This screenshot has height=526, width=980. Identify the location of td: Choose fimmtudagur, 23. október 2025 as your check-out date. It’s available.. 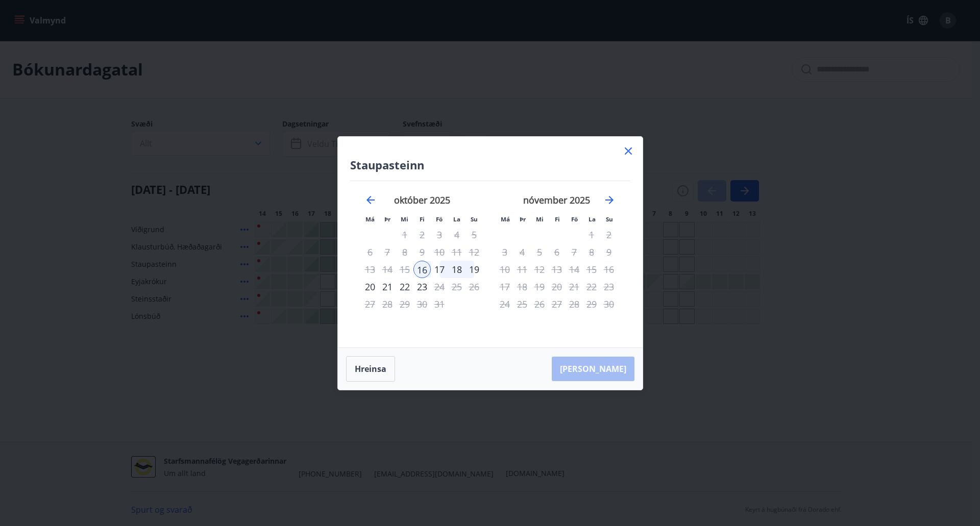
(422, 286).